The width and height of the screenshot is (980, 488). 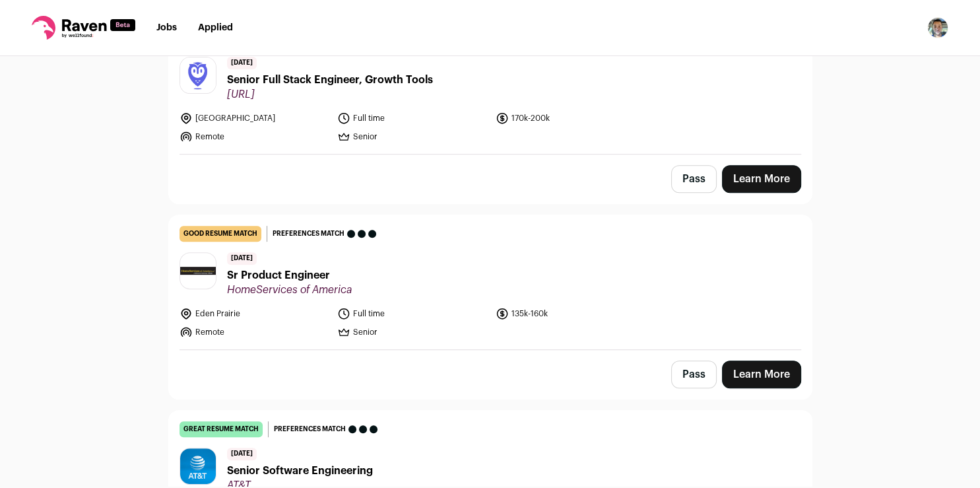 I want to click on a: Jobs, so click(x=167, y=28).